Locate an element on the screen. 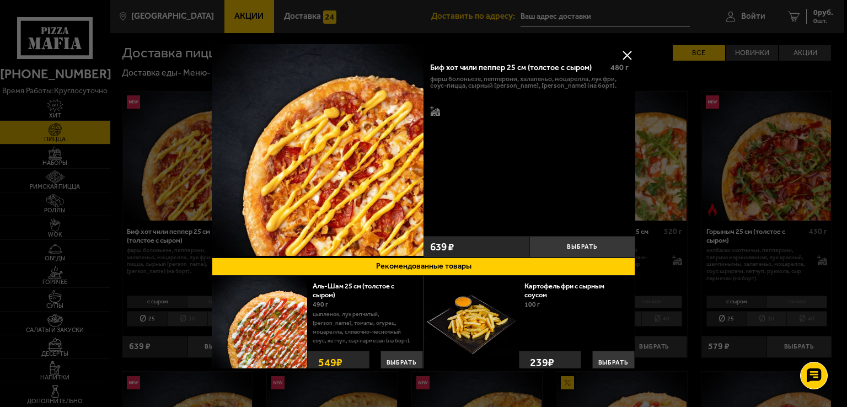 The width and height of the screenshot is (847, 407). strong: 549 ₽ is located at coordinates (330, 362).